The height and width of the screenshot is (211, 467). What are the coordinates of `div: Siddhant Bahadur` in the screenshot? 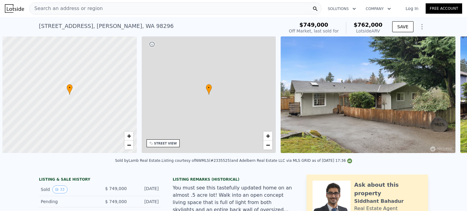 It's located at (379, 202).